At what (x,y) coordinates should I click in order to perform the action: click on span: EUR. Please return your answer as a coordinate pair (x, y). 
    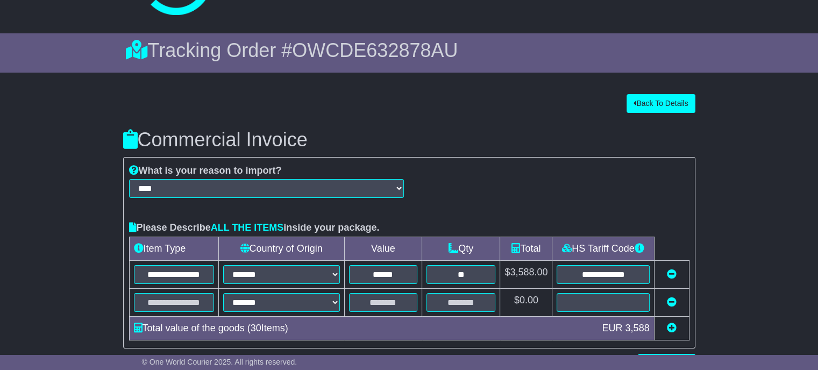
    Looking at the image, I should click on (612, 328).